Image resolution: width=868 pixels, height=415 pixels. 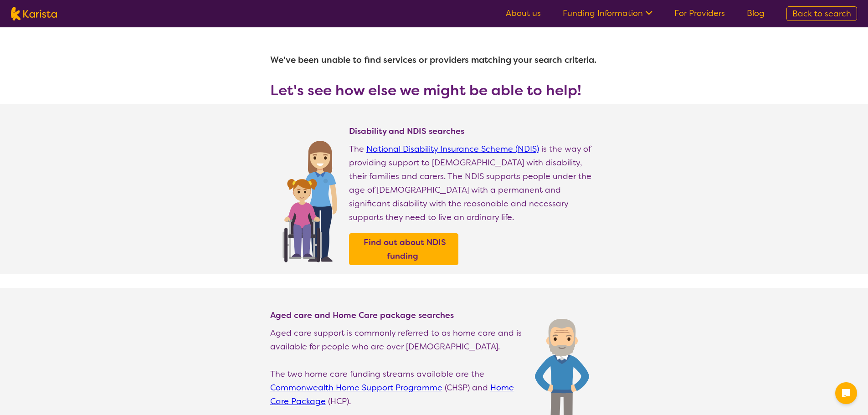 What do you see at coordinates (398, 340) in the screenshot?
I see `p: Aged care support is commonly referred to as home care and is available for people who are over [...` at bounding box center [398, 340].